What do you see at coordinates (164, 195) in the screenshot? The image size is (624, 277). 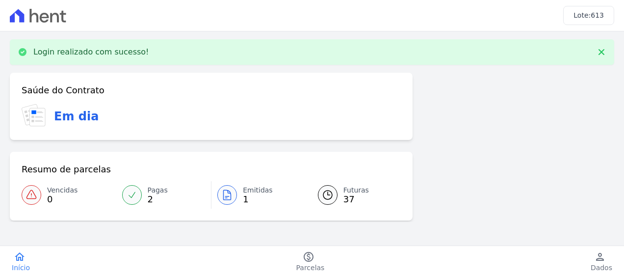 I see `a: Pagas 2` at bounding box center [164, 195].